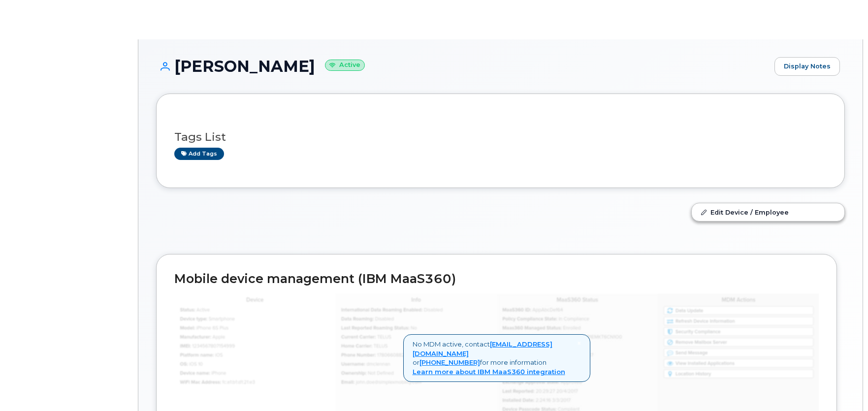 The width and height of the screenshot is (868, 411). I want to click on a: Edit Device / Employee, so click(767, 212).